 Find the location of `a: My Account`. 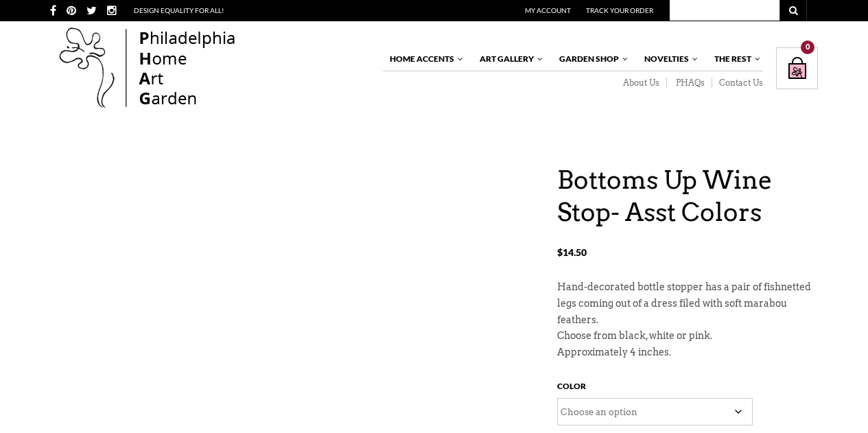

a: My Account is located at coordinates (548, 10).